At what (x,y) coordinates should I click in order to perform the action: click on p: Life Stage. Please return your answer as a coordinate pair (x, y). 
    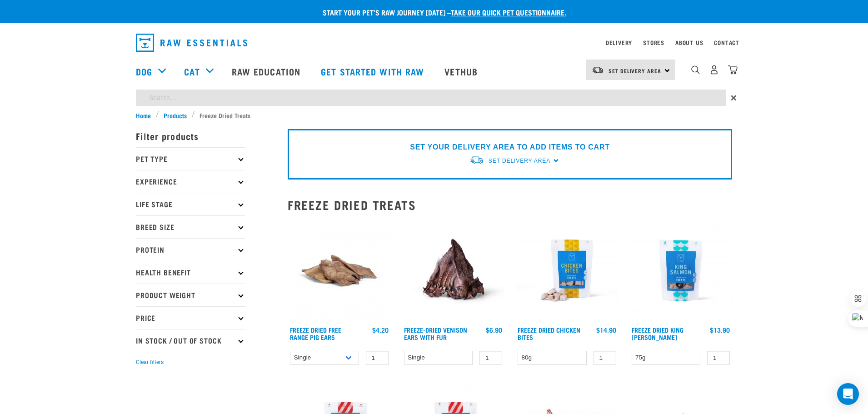
    Looking at the image, I should click on (191, 204).